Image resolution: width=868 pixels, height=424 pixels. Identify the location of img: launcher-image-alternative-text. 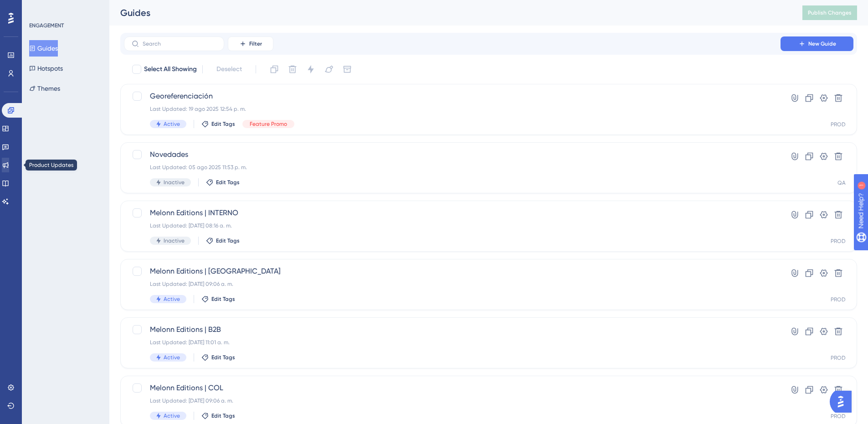
(11, 14).